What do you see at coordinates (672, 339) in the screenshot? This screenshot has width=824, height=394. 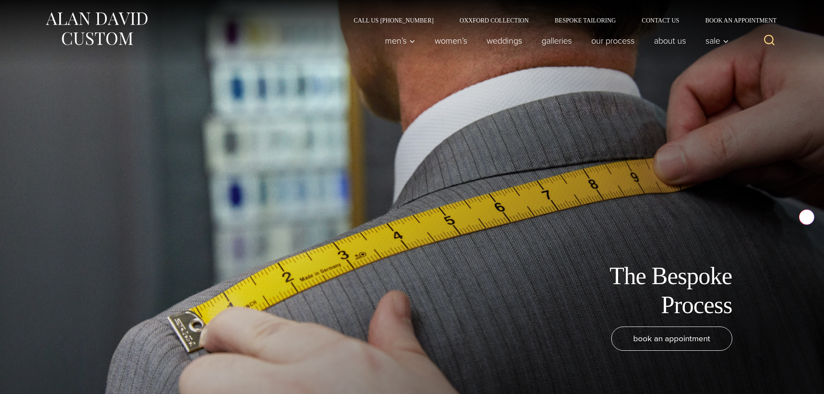 I see `a: book an appointment` at bounding box center [672, 339].